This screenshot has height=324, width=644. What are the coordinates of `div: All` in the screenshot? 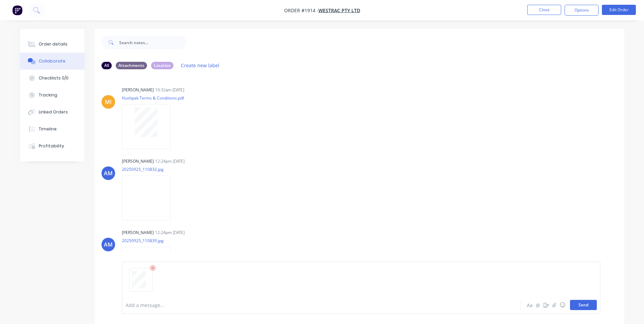 It's located at (107, 65).